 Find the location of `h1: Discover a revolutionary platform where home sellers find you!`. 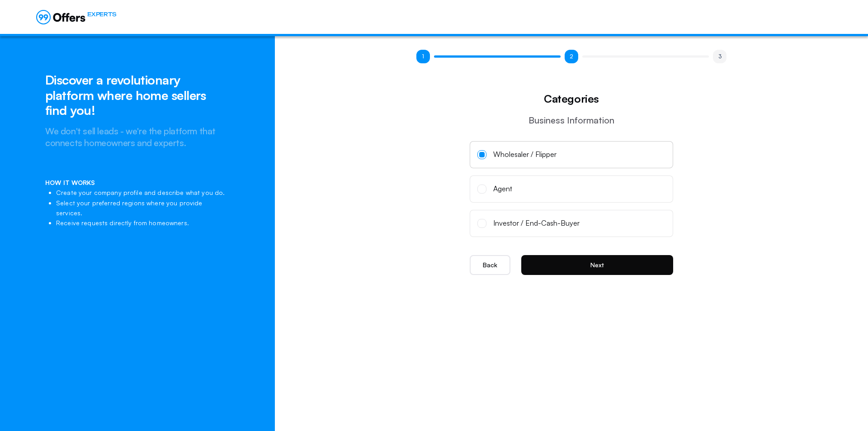

h1: Discover a revolutionary platform where home sellers find you! is located at coordinates (137, 95).